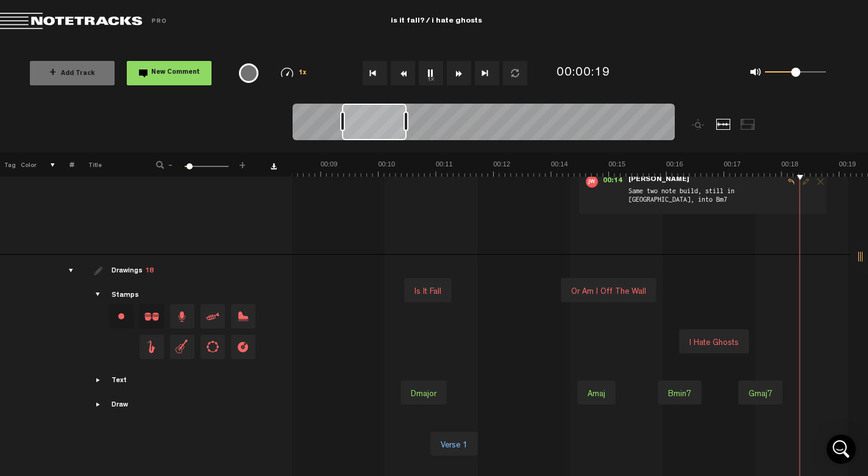 Image resolution: width=868 pixels, height=476 pixels. What do you see at coordinates (791, 181) in the screenshot?
I see `span: Reply to comment` at bounding box center [791, 181].